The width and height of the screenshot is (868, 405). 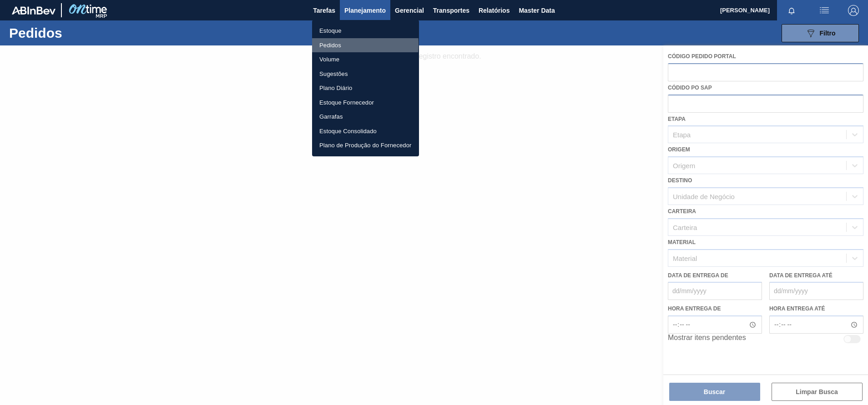 I want to click on a: Estoque Fornecedor, so click(x=365, y=103).